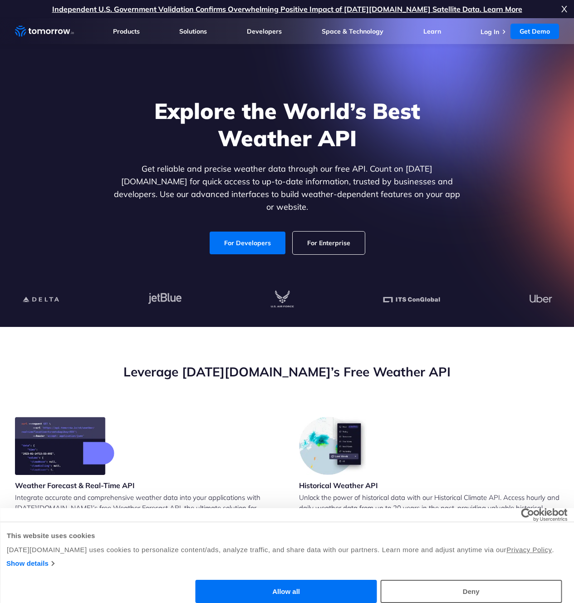 This screenshot has height=603, width=574. What do you see at coordinates (490, 32) in the screenshot?
I see `a: Log In` at bounding box center [490, 32].